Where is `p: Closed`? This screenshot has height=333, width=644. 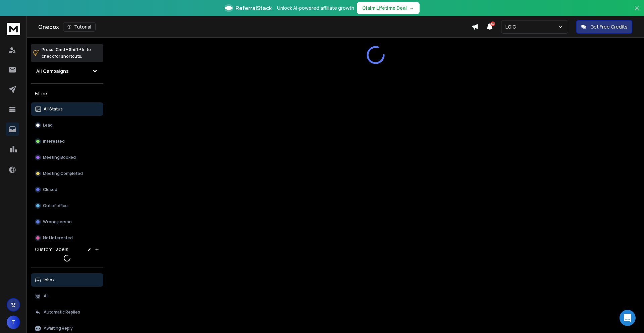
p: Closed is located at coordinates (50, 189).